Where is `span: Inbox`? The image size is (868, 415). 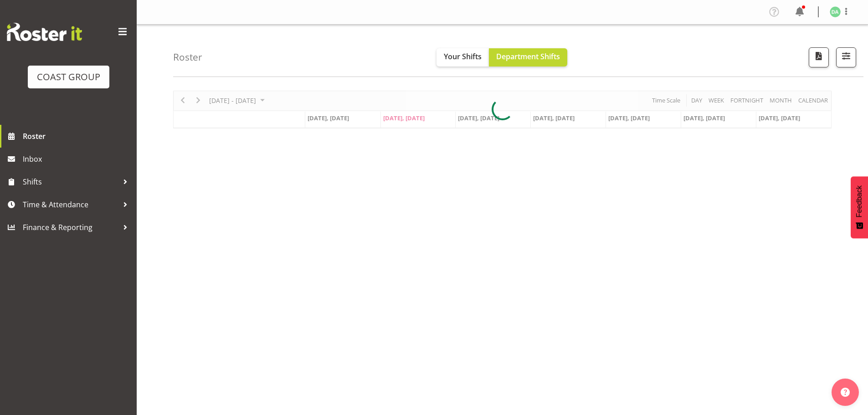 span: Inbox is located at coordinates (77, 159).